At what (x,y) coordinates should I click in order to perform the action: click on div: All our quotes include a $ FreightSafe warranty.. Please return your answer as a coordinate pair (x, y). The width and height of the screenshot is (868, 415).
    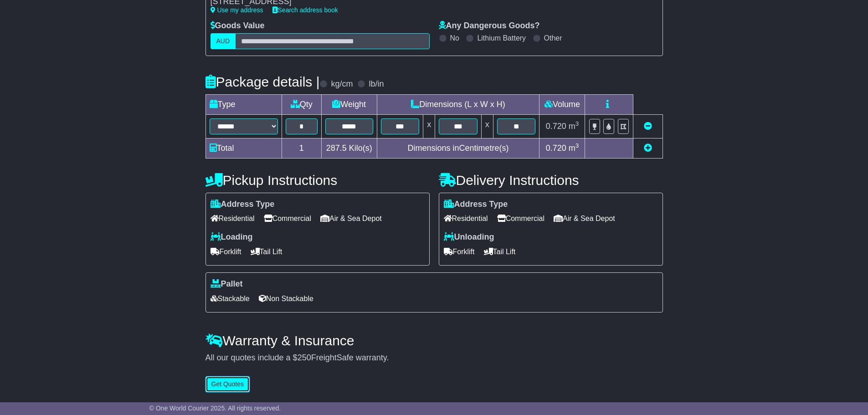
    Looking at the image, I should click on (434, 359).